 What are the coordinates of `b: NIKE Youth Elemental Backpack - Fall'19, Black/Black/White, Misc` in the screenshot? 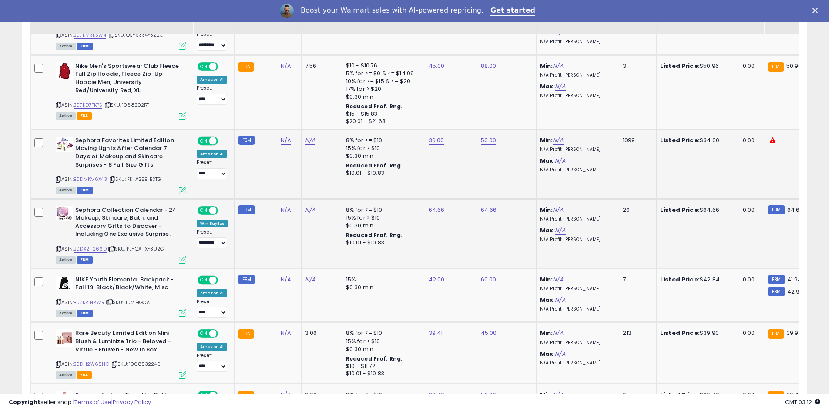 It's located at (128, 285).